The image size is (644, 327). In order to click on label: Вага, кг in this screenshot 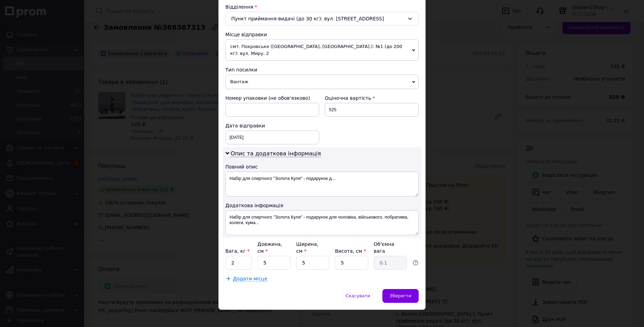, I will do `click(237, 251)`.